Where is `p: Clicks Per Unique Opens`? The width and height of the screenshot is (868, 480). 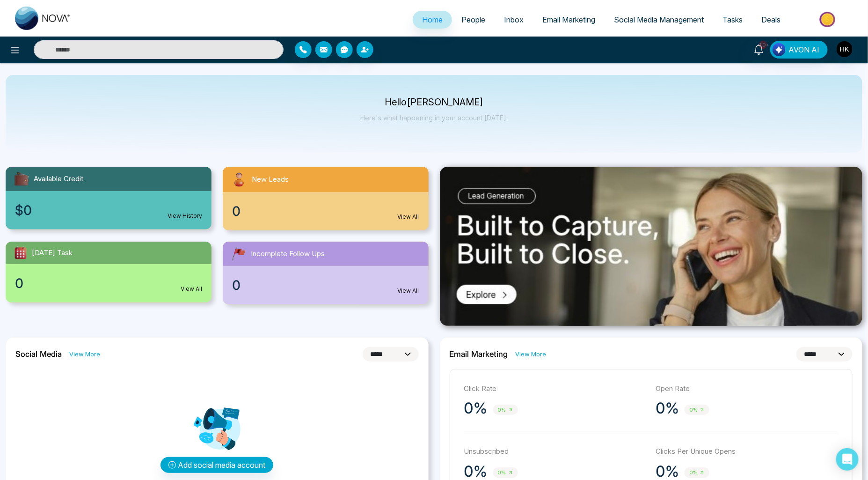 p: Clicks Per Unique Opens is located at coordinates (747, 452).